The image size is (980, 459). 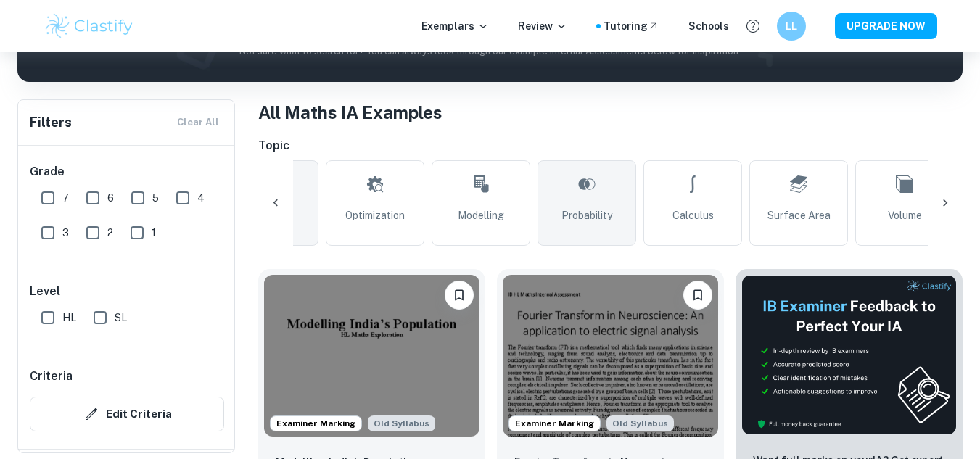 I want to click on span: Optimization, so click(x=375, y=216).